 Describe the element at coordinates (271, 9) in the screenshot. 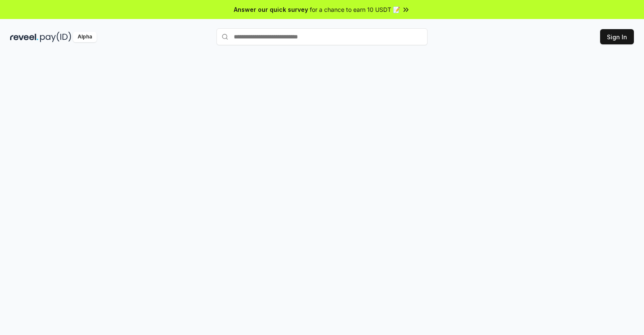

I see `span: Answer our quick survey` at that location.